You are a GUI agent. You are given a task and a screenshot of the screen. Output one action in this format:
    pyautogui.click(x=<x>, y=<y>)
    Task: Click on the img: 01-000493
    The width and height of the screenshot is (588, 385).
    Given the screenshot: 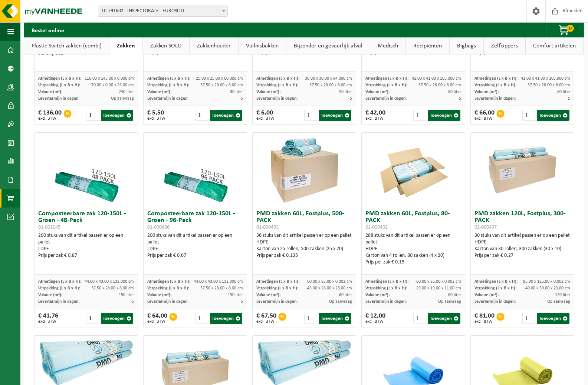 What is the action you would take?
    pyautogui.click(x=304, y=170)
    